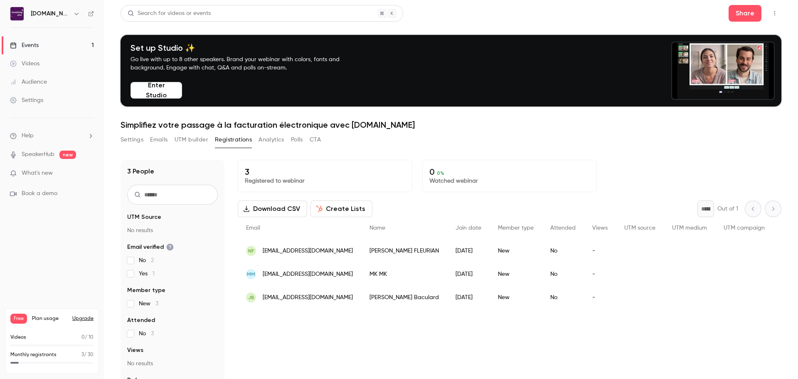  What do you see at coordinates (144, 217) in the screenshot?
I see `span: UTM Source` at bounding box center [144, 217].